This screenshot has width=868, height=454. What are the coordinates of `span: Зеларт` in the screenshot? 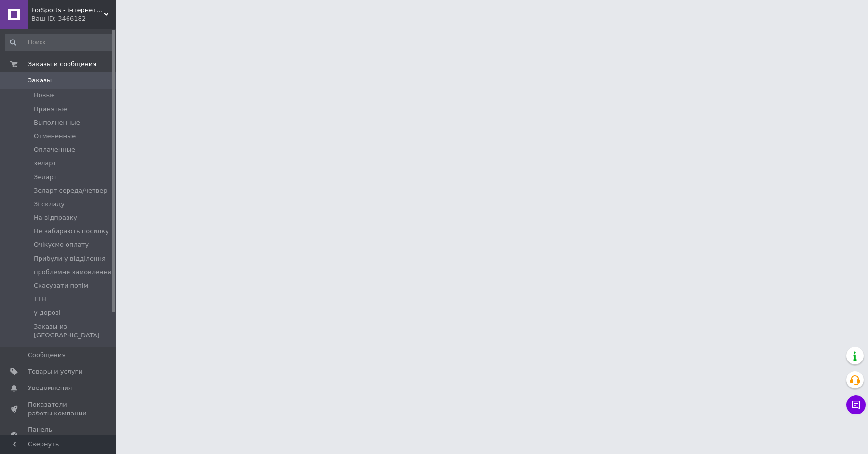 It's located at (46, 177).